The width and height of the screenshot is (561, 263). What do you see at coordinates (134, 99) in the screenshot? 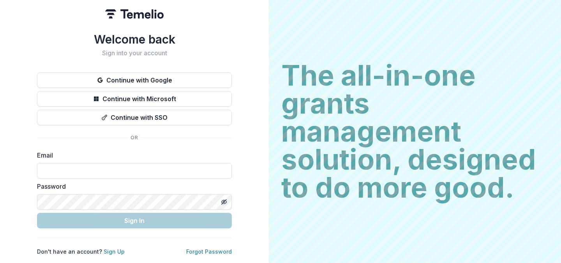
I see `button: Continue with Microsoft` at bounding box center [134, 99].